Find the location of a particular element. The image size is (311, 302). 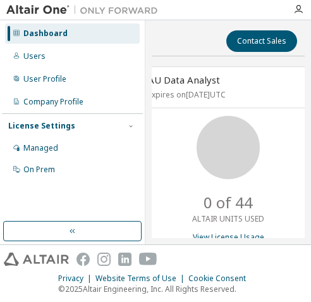

img: altair_logo.svg is located at coordinates (36, 259).